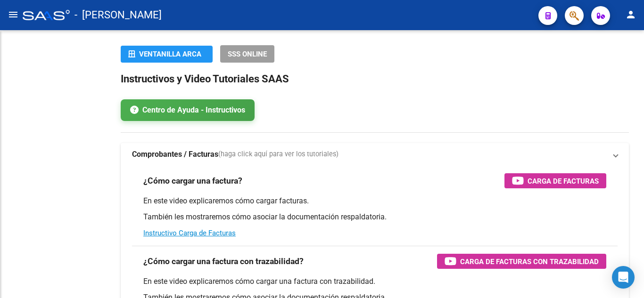  I want to click on div: Ventanilla ARCA, so click(166, 54).